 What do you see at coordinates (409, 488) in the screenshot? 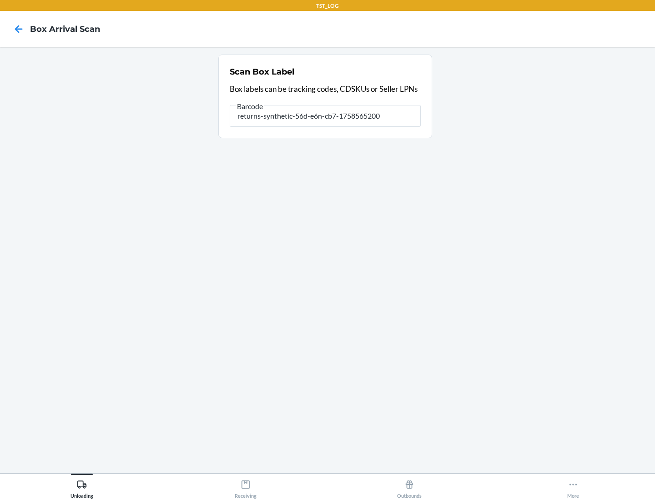
I see `div: Outbounds` at bounding box center [409, 488].